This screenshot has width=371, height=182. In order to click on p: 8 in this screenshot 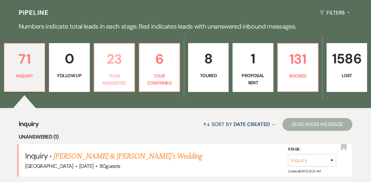, I will do `click(209, 59)`.